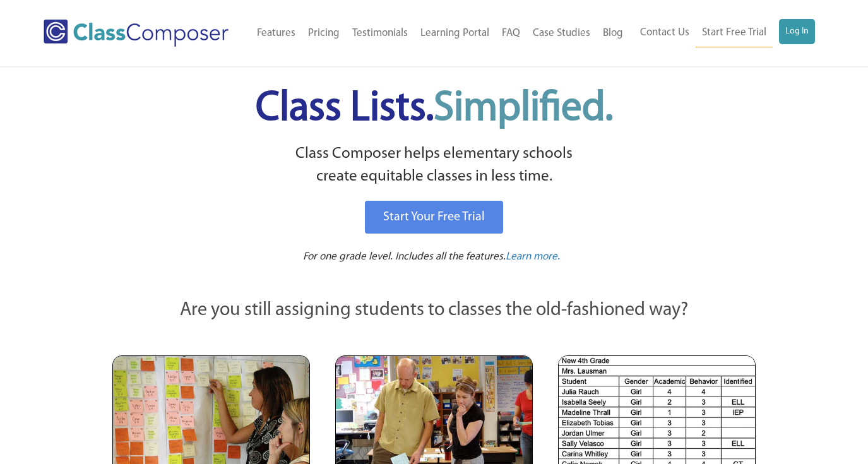 This screenshot has height=464, width=868. I want to click on span: Learn more., so click(533, 256).